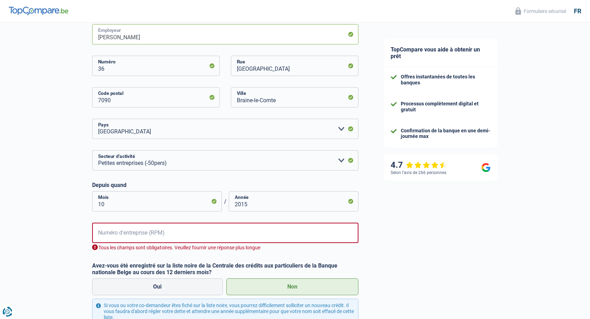  I want to click on div: TopCompare vous aide à obtenir un prêt, so click(440, 53).